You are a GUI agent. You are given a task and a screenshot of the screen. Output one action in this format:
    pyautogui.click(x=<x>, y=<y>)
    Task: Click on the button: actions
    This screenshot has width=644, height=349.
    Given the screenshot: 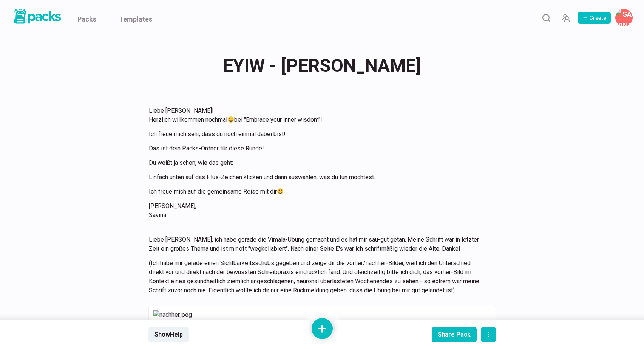 What is the action you would take?
    pyautogui.click(x=489, y=335)
    